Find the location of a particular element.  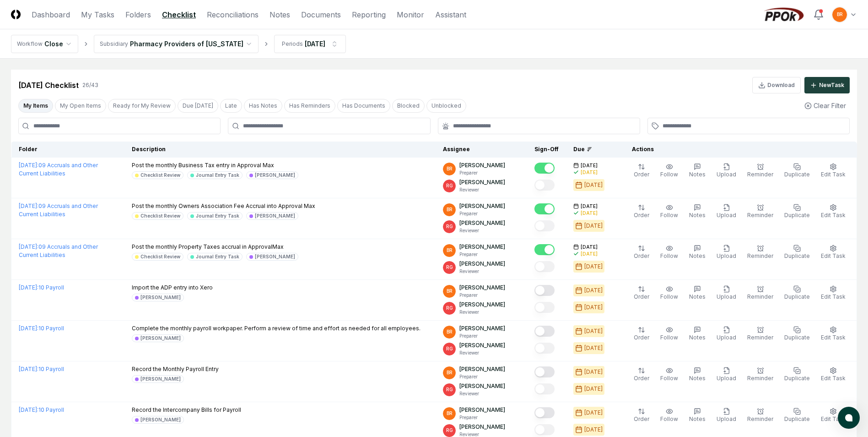

a: Reconciliations is located at coordinates (233, 15).